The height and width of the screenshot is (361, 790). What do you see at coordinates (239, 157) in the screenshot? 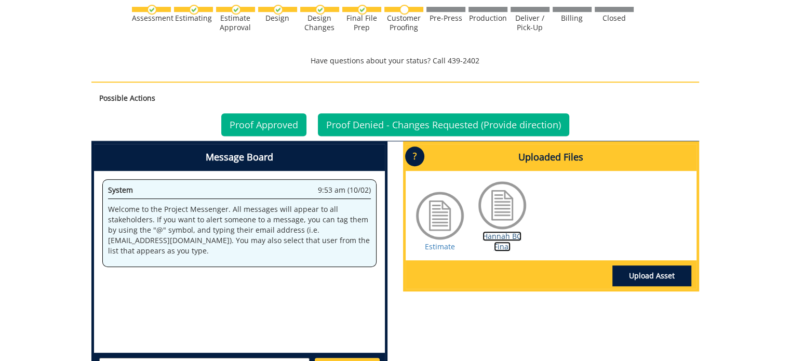
I see `h4: Message Board` at bounding box center [239, 157].